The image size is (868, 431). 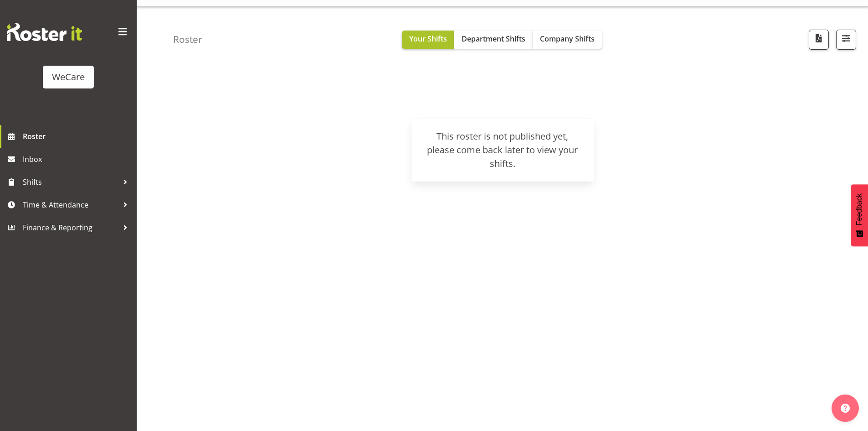 I want to click on span: Your Shifts, so click(x=428, y=39).